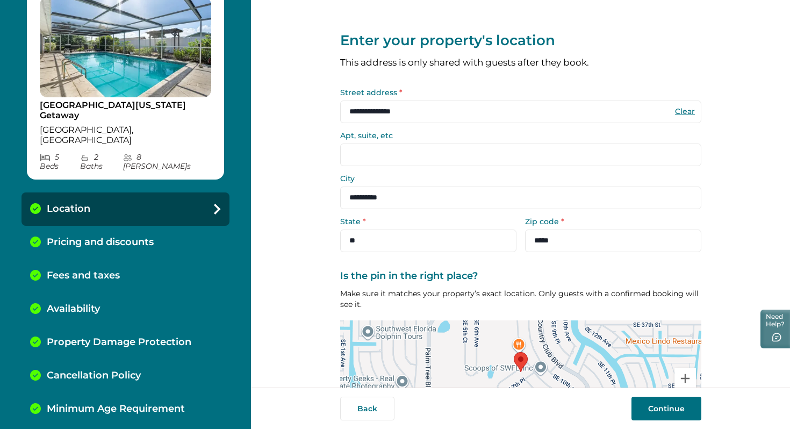 Image resolution: width=790 pixels, height=429 pixels. What do you see at coordinates (517, 135) in the screenshot?
I see `label: Apt, suite, etc` at bounding box center [517, 135].